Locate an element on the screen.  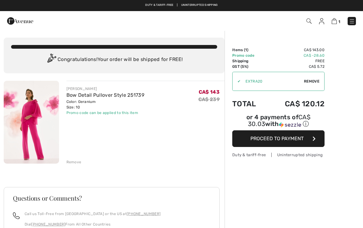
div: or 4 payments ofCA$ 30.03withSezzle Click to learn more about Sezzle is located at coordinates (278, 122).